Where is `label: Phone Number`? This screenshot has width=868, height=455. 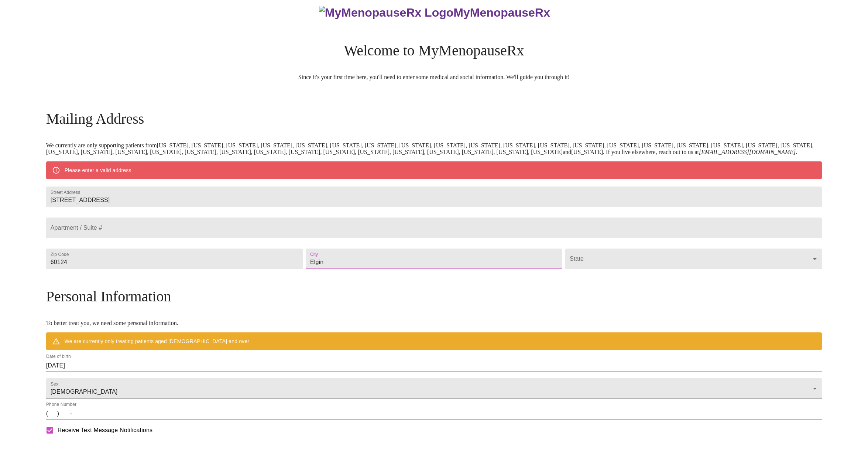
label: Phone Number is located at coordinates (61, 405).